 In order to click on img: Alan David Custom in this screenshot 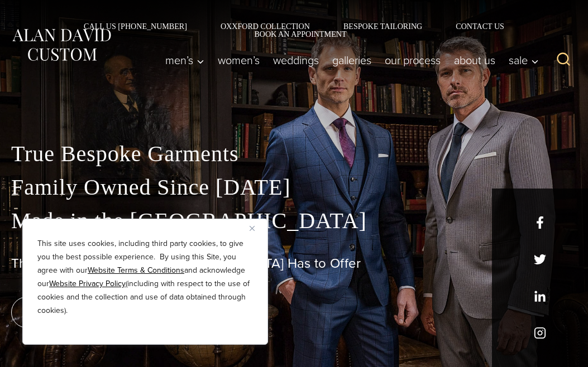, I will do `click(62, 45)`.